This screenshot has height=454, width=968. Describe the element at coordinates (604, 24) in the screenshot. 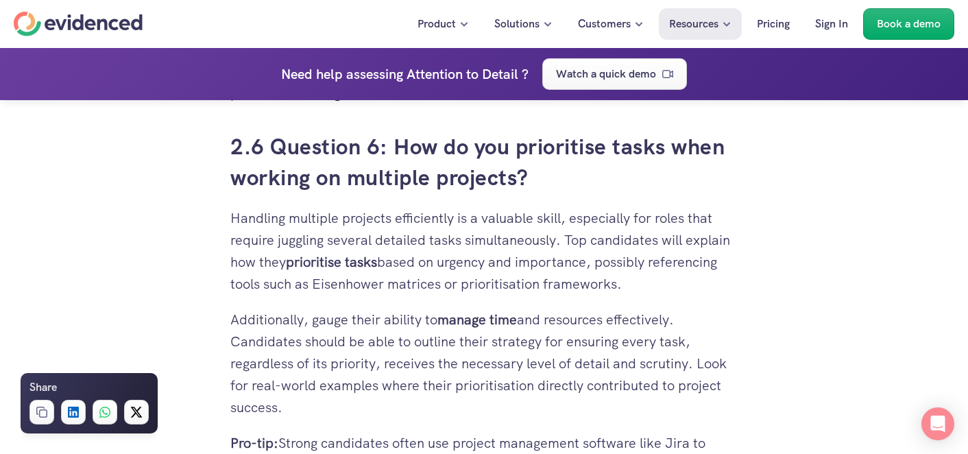

I see `p: Customers` at that location.